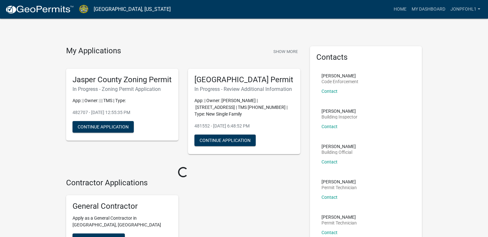  What do you see at coordinates (285, 51) in the screenshot?
I see `button: Show More` at bounding box center [285, 51].